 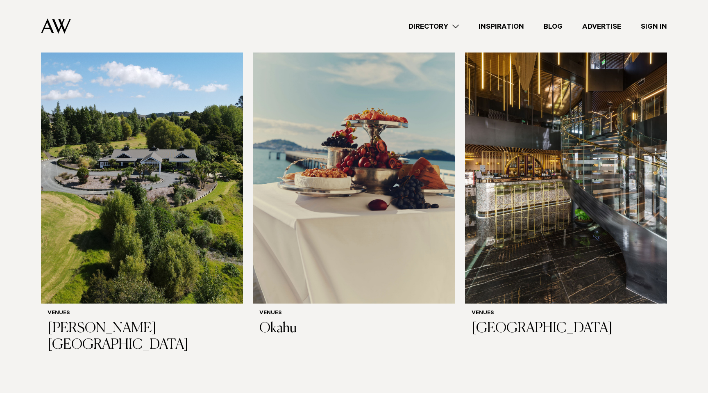 I want to click on img: Auckland Weddings Venues | SOHO Hotel Auckland, so click(x=566, y=168).